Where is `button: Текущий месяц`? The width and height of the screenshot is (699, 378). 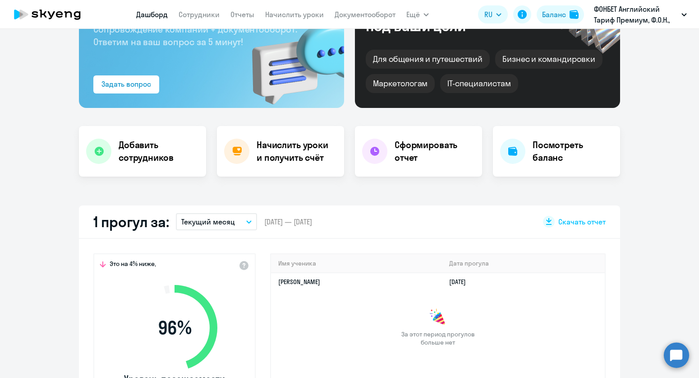
button: Текущий месяц is located at coordinates (217, 221).